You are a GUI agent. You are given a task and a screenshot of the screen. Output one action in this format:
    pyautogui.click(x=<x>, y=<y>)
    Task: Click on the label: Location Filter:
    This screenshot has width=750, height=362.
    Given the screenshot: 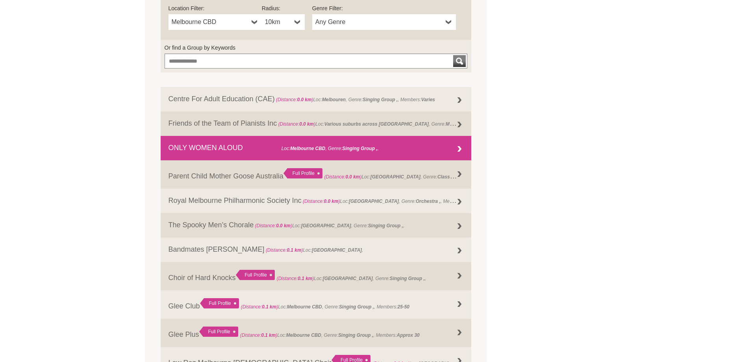 What is the action you would take?
    pyautogui.click(x=215, y=8)
    